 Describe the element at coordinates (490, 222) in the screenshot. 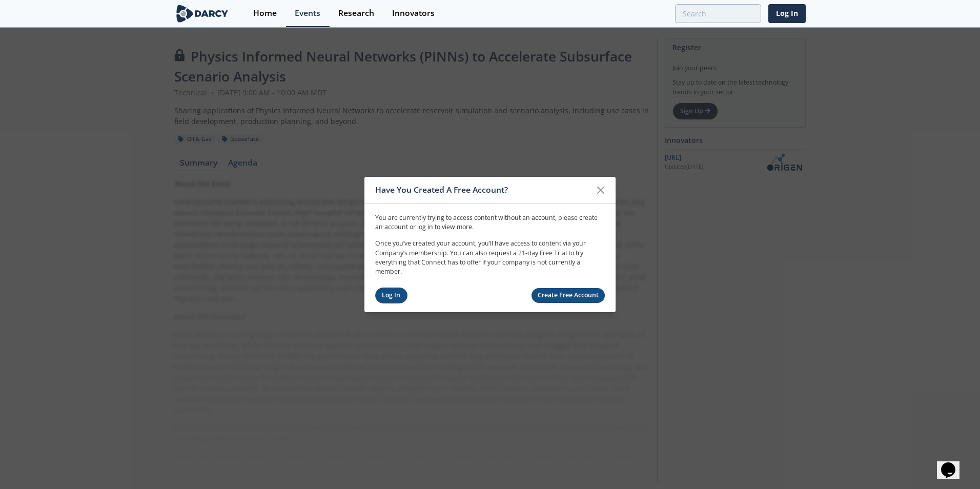

I see `p: You are currently trying to access content without an account, please create an account or log in...` at that location.